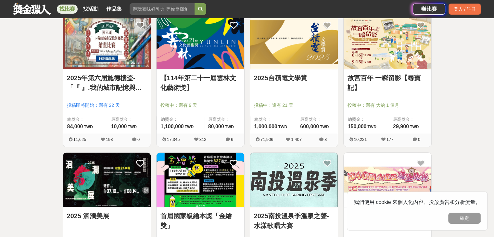 This screenshot has height=237, width=494. Describe the element at coordinates (390, 139) in the screenshot. I see `span: 177` at that location.